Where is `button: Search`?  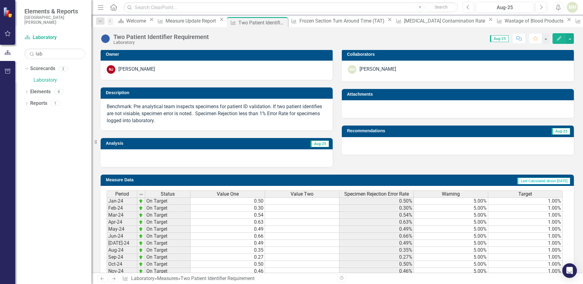 button: Search is located at coordinates (441, 7).